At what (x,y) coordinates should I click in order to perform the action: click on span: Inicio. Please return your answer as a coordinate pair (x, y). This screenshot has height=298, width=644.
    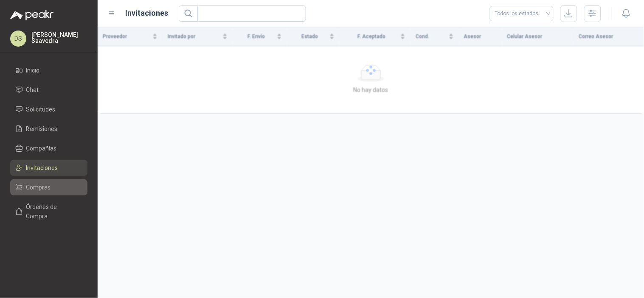
    Looking at the image, I should click on (34, 71).